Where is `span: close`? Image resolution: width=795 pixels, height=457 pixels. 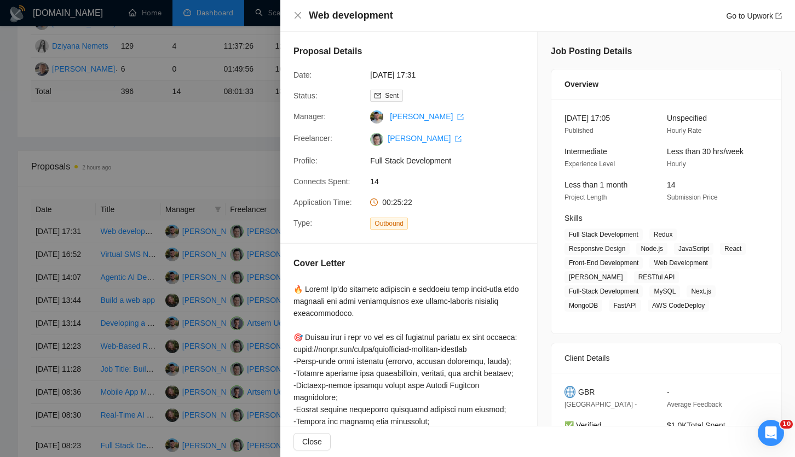 span: close is located at coordinates (298, 15).